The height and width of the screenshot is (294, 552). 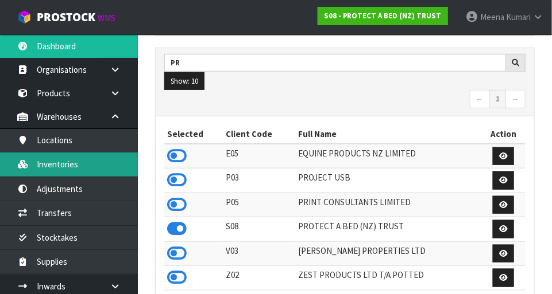 What do you see at coordinates (492, 17) in the screenshot?
I see `span: Meena` at bounding box center [492, 17].